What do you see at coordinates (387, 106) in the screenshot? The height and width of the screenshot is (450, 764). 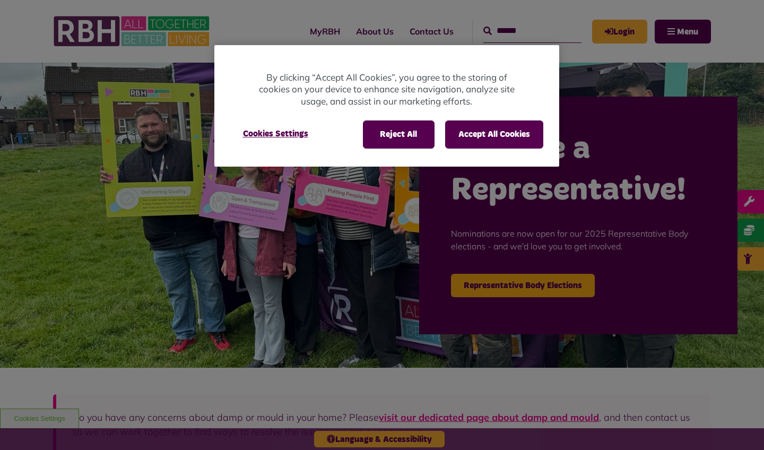 I see `div: Privacy` at bounding box center [387, 106].